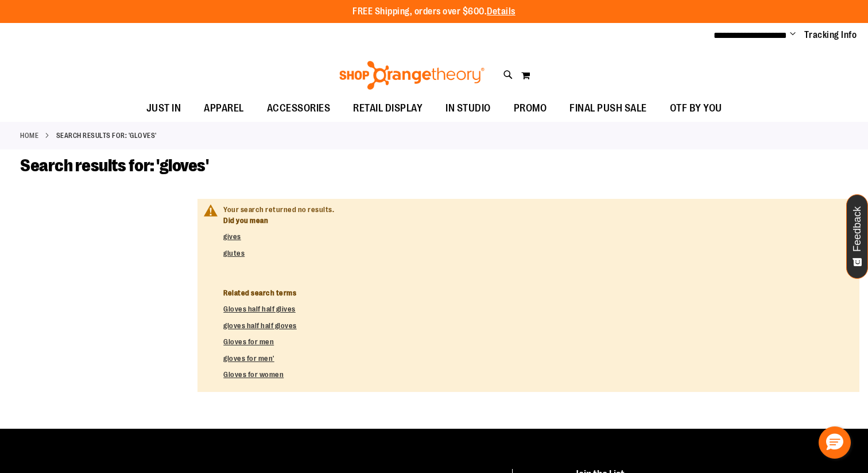  What do you see at coordinates (537, 292) in the screenshot?
I see `div: Your search returned no results.` at bounding box center [537, 292].